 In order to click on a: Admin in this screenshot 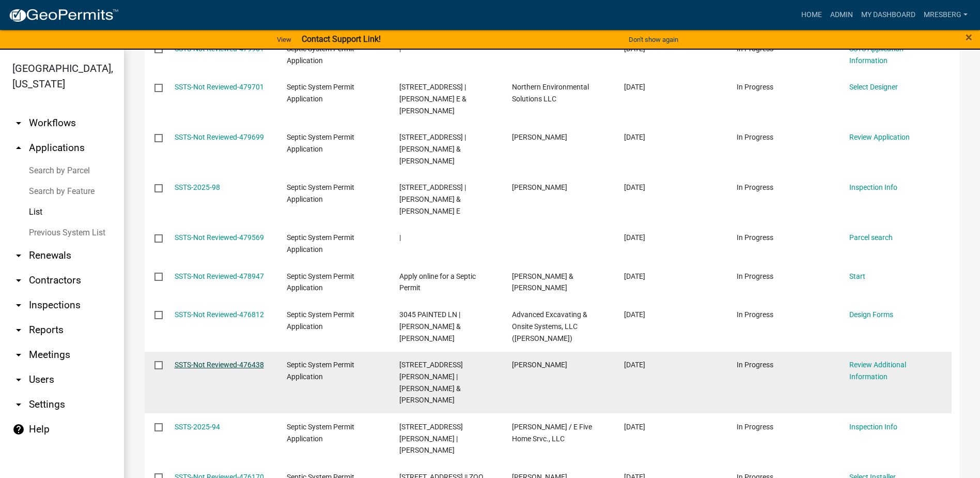, I will do `click(842, 15)`.